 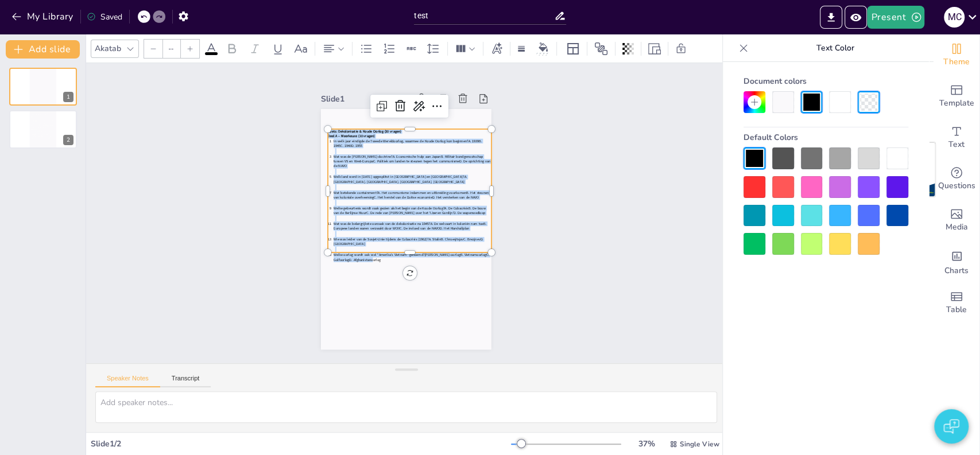 I want to click on span: Charts, so click(x=957, y=271).